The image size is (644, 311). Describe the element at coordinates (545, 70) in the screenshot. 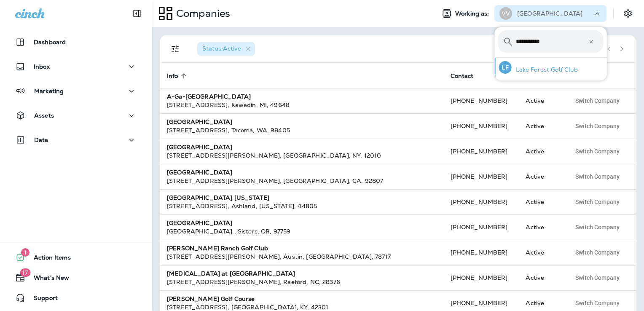

I see `p: Lake Forest Golf Club` at that location.